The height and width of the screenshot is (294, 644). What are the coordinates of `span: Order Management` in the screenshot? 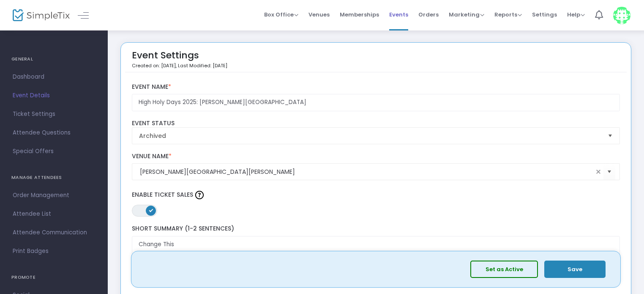 It's located at (53, 195).